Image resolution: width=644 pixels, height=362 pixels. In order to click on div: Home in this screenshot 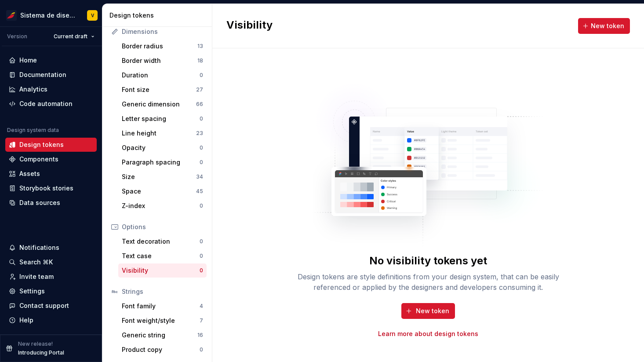, I will do `click(28, 61)`.